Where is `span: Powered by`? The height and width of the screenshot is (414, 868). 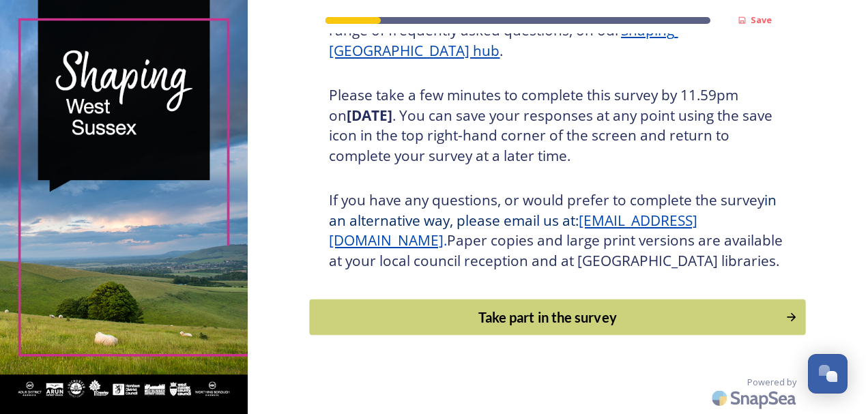
span: Powered by is located at coordinates (771, 382).